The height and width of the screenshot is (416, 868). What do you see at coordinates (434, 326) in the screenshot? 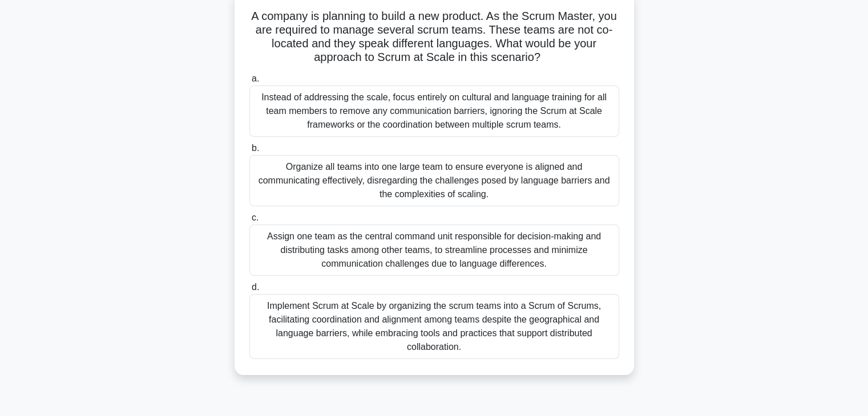
I see `div: Implement Scrum at Scale by organizing the scrum teams into a Scrum of Scrums, facilitating coord...` at bounding box center [434, 326].